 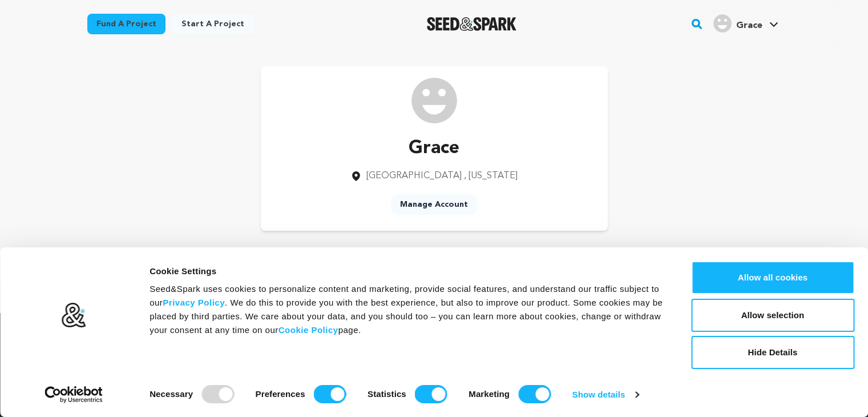 I want to click on a: Fund a project, so click(x=126, y=24).